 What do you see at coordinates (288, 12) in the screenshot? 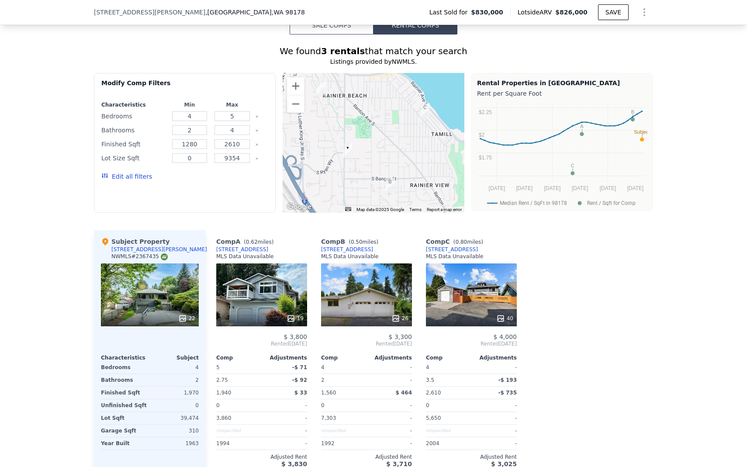
I see `span: , WA 98178` at bounding box center [288, 12].